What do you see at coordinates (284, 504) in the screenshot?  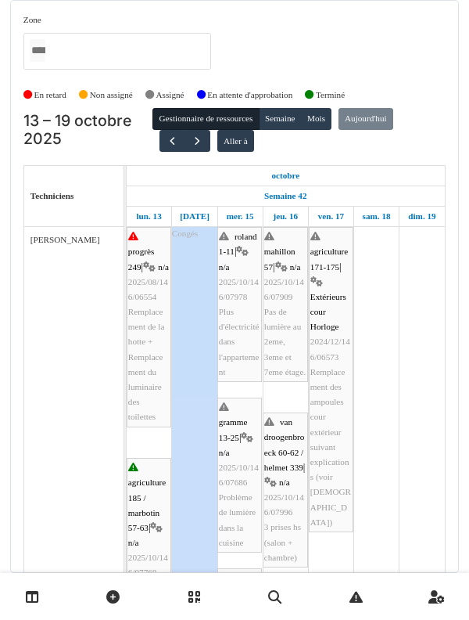 I see `span: 2025/10/146/07996` at bounding box center [284, 504].